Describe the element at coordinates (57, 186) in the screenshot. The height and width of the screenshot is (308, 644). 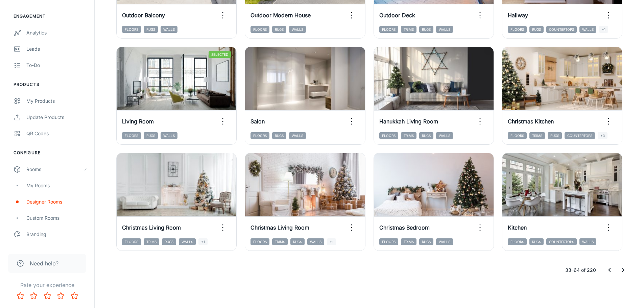
I see `div: My Rooms` at that location.